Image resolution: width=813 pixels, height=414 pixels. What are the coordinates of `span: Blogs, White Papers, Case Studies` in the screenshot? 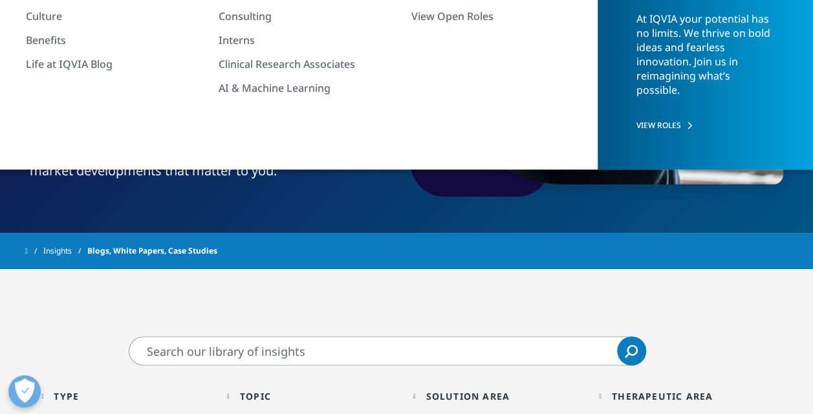 It's located at (152, 251).